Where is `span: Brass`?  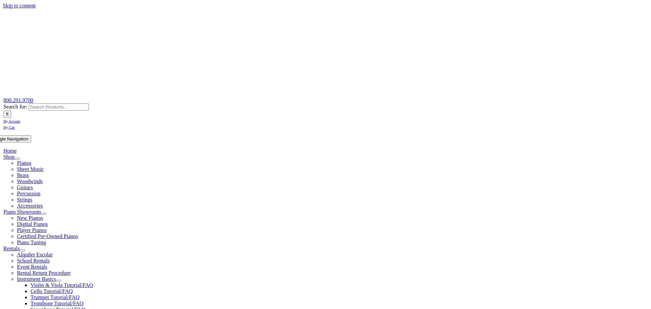
span: Brass is located at coordinates (23, 175).